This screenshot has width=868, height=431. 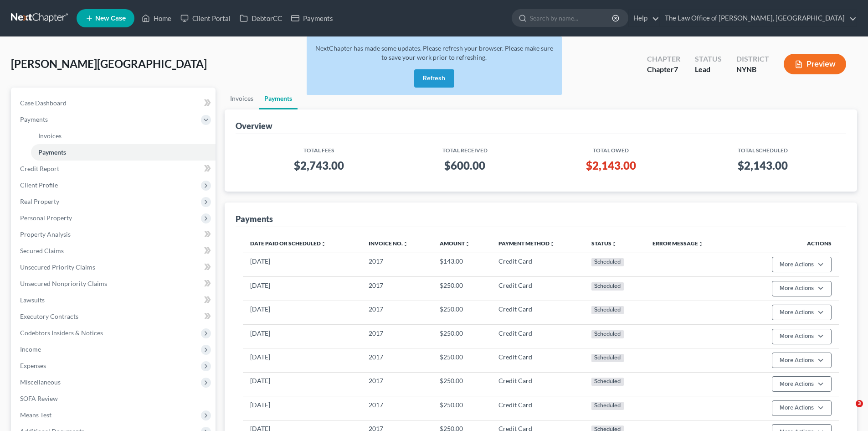 What do you see at coordinates (50, 135) in the screenshot?
I see `span: Invoices` at bounding box center [50, 135].